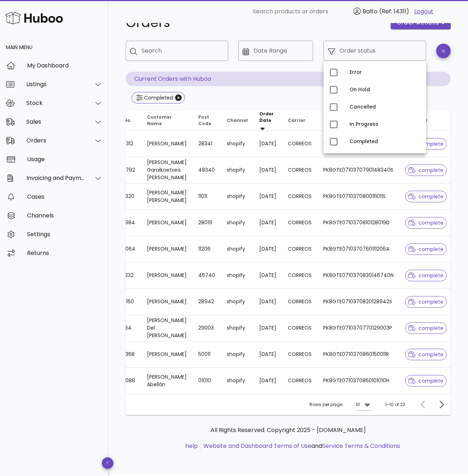 The width and height of the screenshot is (468, 476). What do you see at coordinates (207, 302) in the screenshot?
I see `td: 28942` at bounding box center [207, 302].